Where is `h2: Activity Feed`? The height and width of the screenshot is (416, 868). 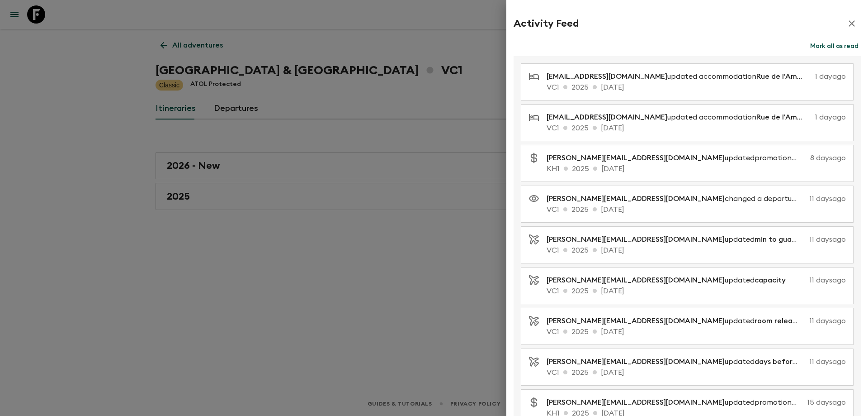
h2: Activity Feed is located at coordinates (546, 24).